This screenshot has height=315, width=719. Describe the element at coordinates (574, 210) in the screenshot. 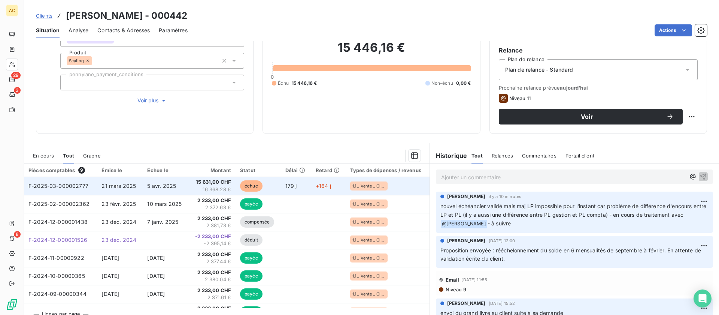

I see `span: nouvel échéancier validé mais maj LP impossible pour l'instant car problème de différence d'encou...` at that location.